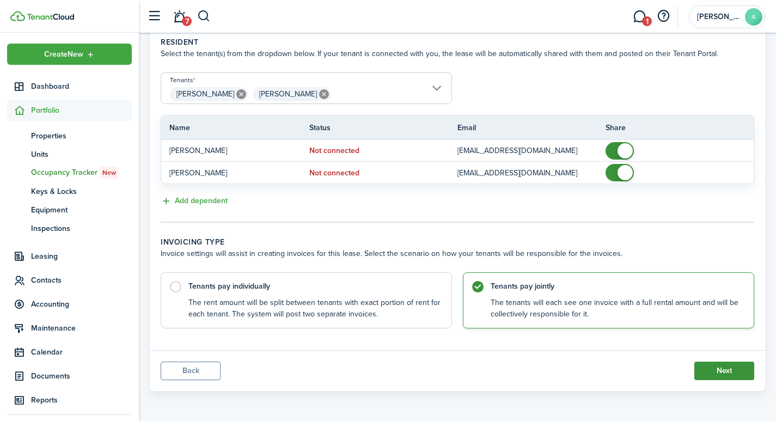 This screenshot has height=421, width=776. Describe the element at coordinates (81, 86) in the screenshot. I see `span: Dashboard` at that location.